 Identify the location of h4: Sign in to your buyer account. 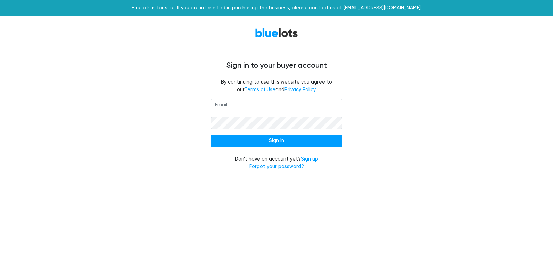
(276, 66).